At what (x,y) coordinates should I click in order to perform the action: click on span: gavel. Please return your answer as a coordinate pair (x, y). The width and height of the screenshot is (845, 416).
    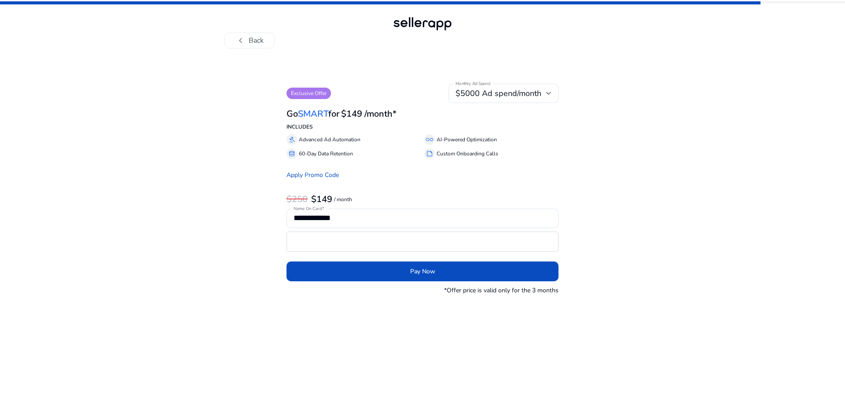
    Looking at the image, I should click on (292, 139).